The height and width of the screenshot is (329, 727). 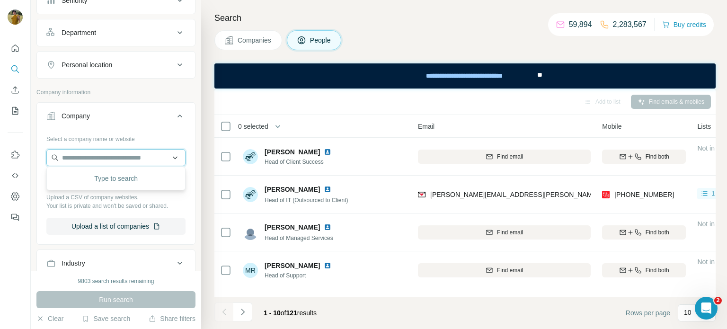 What do you see at coordinates (253, 126) in the screenshot?
I see `span: 0 selected` at bounding box center [253, 126].